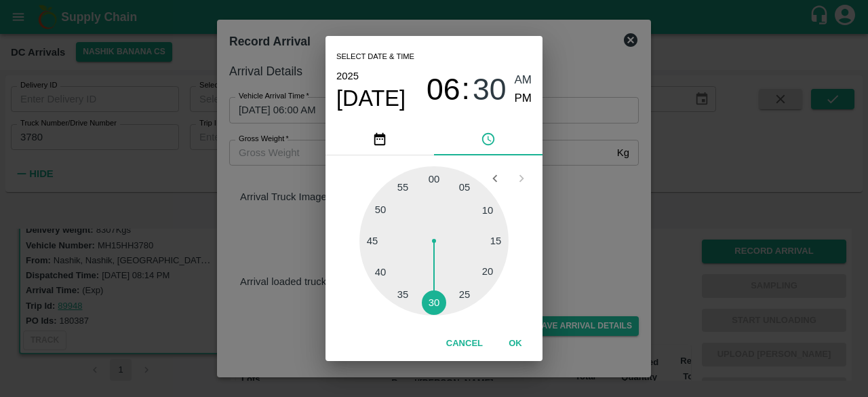 This screenshot has height=397, width=868. What do you see at coordinates (523, 98) in the screenshot?
I see `span: PM` at bounding box center [523, 98].